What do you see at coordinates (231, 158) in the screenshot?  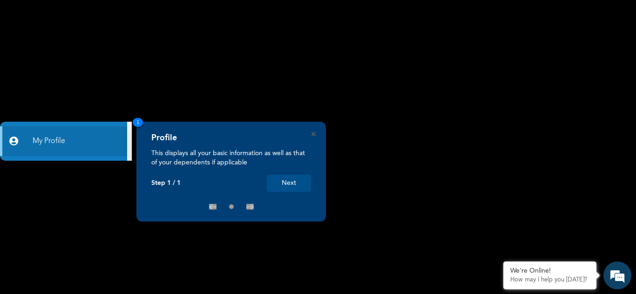 I see `p: This displays all your basic information as well as that of your dependents if applicable` at bounding box center [231, 158].